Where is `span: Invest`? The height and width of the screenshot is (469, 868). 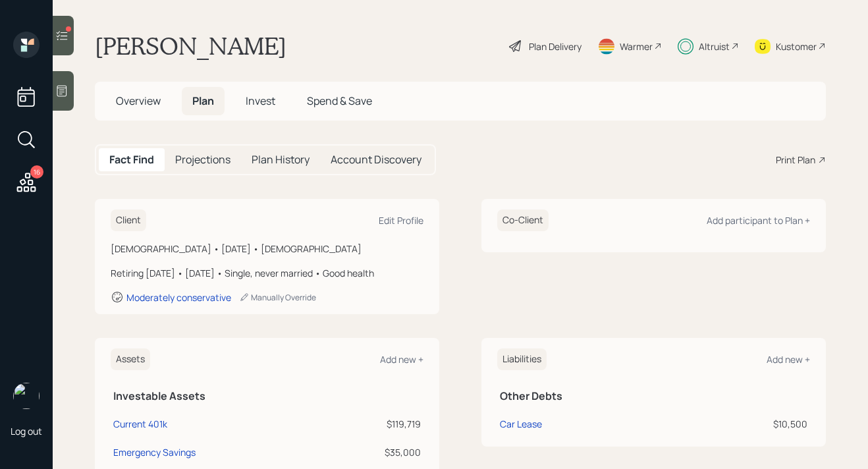
span: Invest is located at coordinates (260, 101).